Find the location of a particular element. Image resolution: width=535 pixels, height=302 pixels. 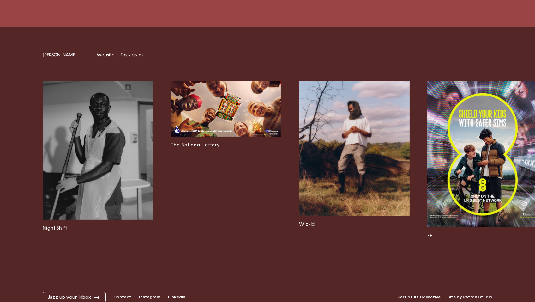

span: Jazz up your Inbox is located at coordinates (69, 297).